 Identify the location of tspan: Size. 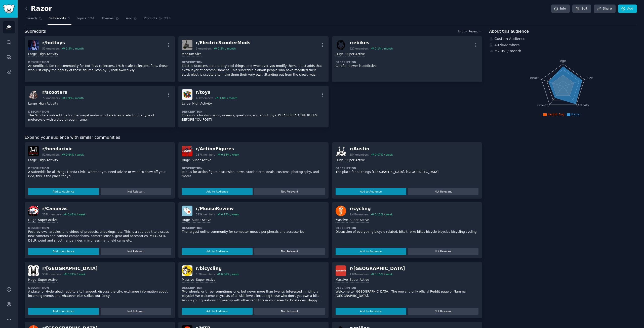
(589, 78).